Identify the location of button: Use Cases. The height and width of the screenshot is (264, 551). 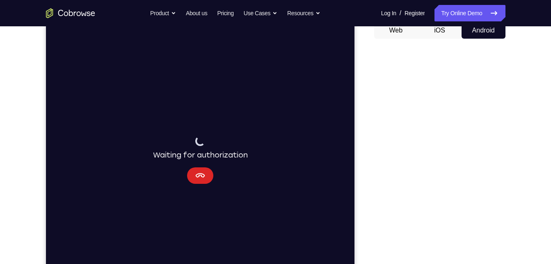
(261, 13).